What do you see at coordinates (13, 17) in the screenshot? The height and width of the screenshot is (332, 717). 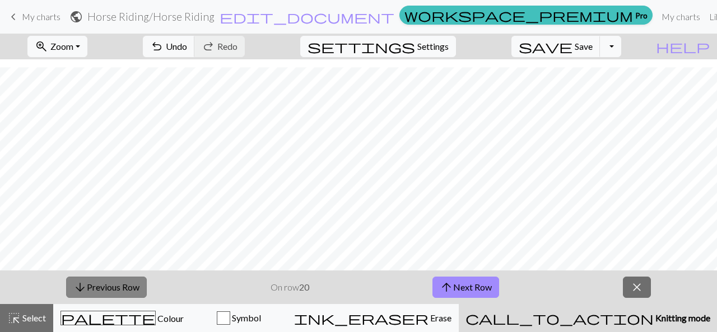 I see `span: keyboard_arrow_left` at bounding box center [13, 17].